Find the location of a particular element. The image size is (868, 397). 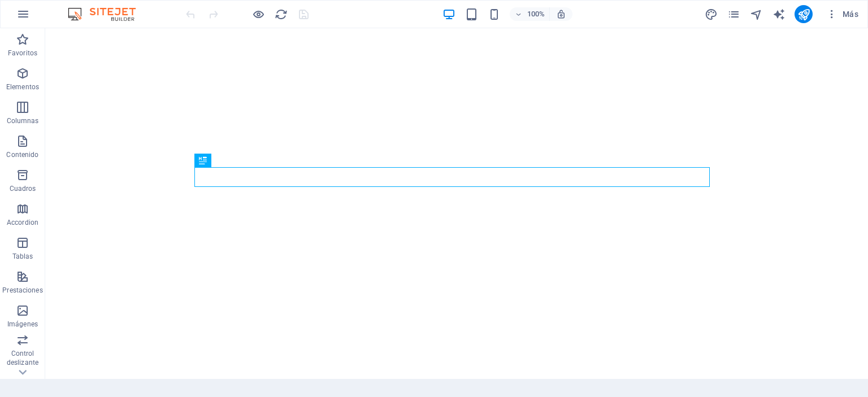

h6: 100% is located at coordinates (536, 14).